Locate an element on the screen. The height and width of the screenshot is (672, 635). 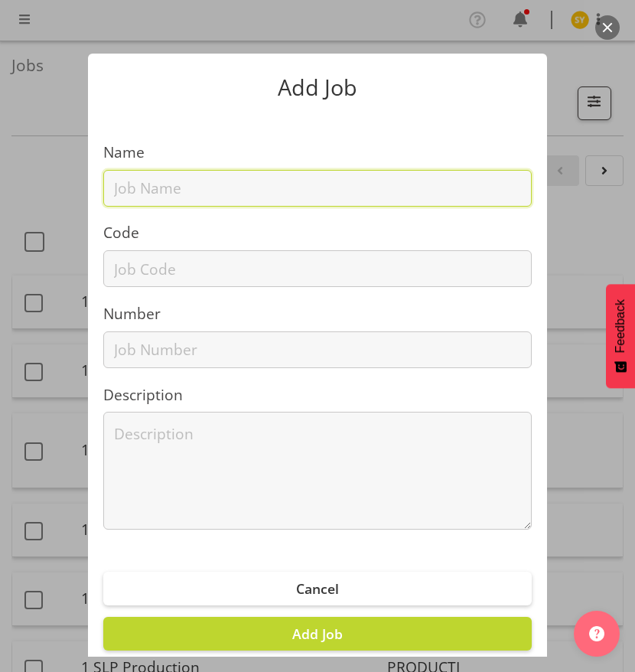
label: Code is located at coordinates (318, 232).